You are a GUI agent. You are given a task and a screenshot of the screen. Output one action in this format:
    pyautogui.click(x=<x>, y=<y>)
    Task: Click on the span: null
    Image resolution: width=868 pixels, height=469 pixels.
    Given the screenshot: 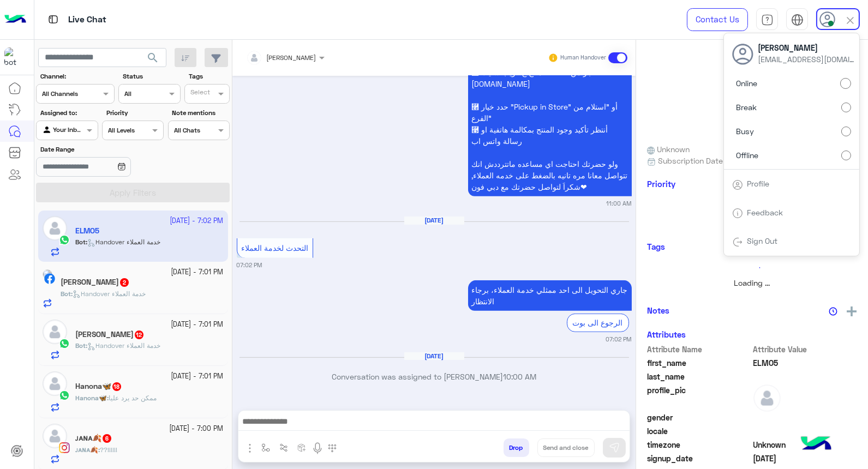 What is the action you would take?
    pyautogui.click(x=805, y=418)
    